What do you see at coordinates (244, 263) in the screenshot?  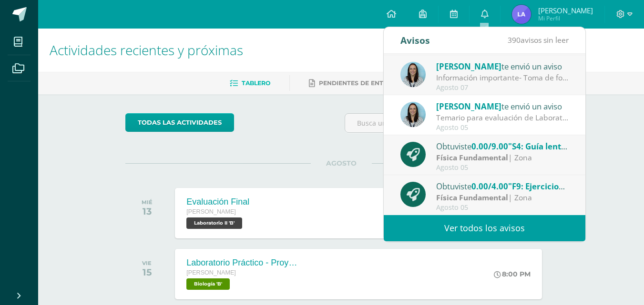 I see `div: Laboratorio Práctico - Proyecto de Unidad` at bounding box center [244, 263].